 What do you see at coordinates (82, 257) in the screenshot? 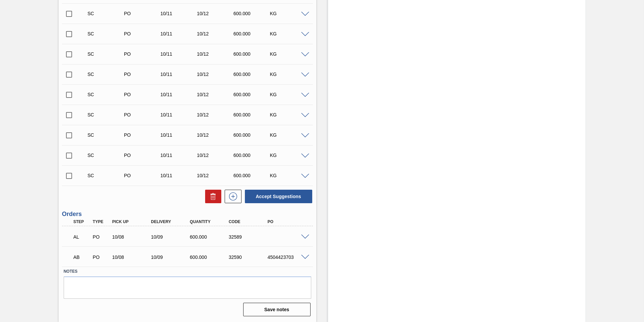
I see `div: Awaiting Billing` at bounding box center [82, 257].